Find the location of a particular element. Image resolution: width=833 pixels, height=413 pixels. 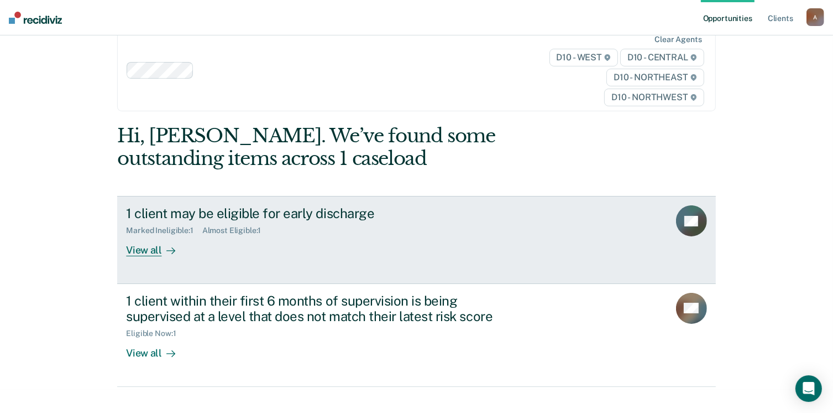

span: D10 - NORTHEAST is located at coordinates (655, 77).